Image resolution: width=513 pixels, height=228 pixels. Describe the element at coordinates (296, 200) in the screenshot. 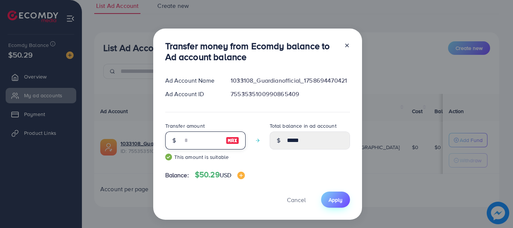

I see `span: Cancel` at that location.